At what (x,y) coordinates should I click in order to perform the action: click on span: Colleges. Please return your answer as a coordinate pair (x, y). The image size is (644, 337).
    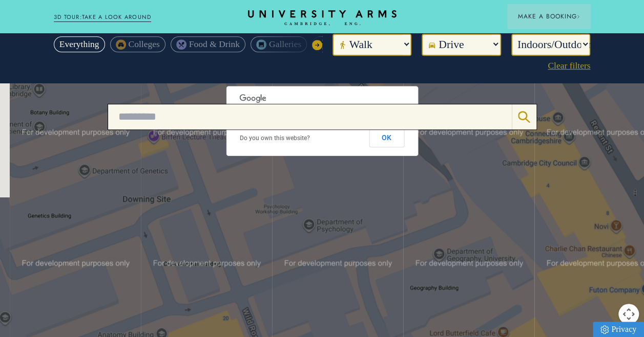
    Looking at the image, I should click on (144, 44).